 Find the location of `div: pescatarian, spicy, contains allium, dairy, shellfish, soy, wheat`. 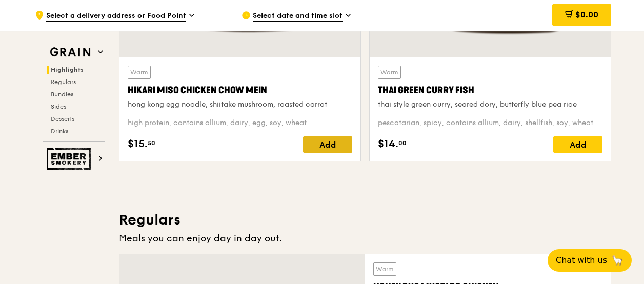

div: pescatarian, spicy, contains allium, dairy, shellfish, soy, wheat is located at coordinates (490, 123).